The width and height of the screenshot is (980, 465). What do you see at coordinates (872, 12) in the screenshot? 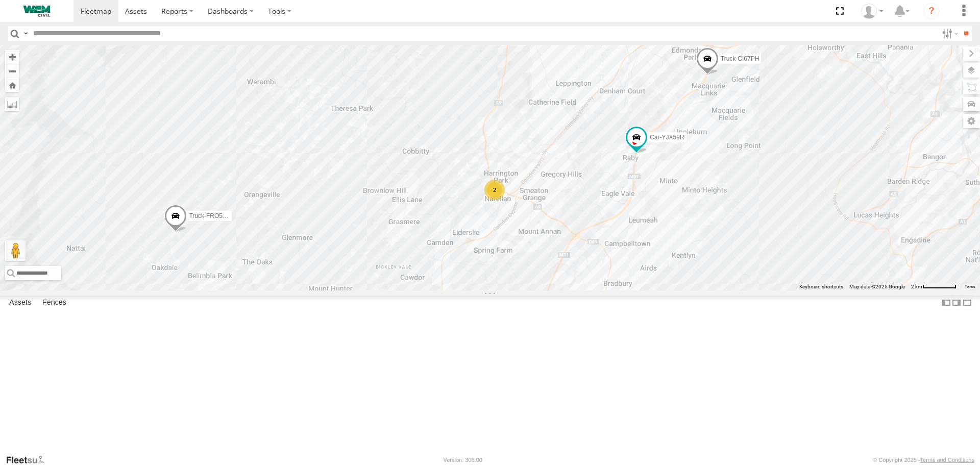
I see `div: Kevin Webb` at bounding box center [872, 12].